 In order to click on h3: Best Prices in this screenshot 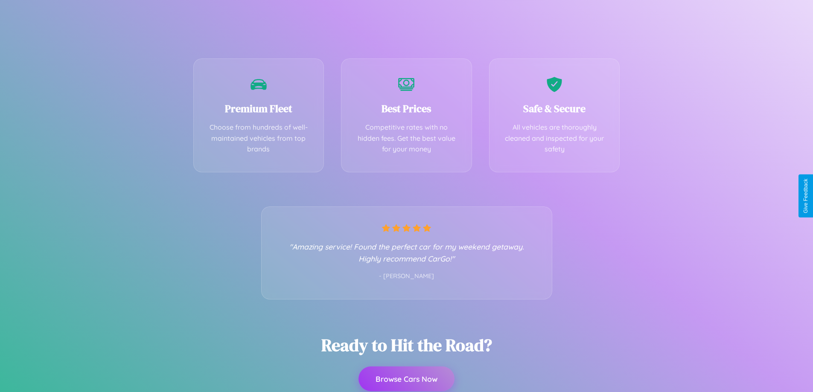, I will do `click(406, 108)`.